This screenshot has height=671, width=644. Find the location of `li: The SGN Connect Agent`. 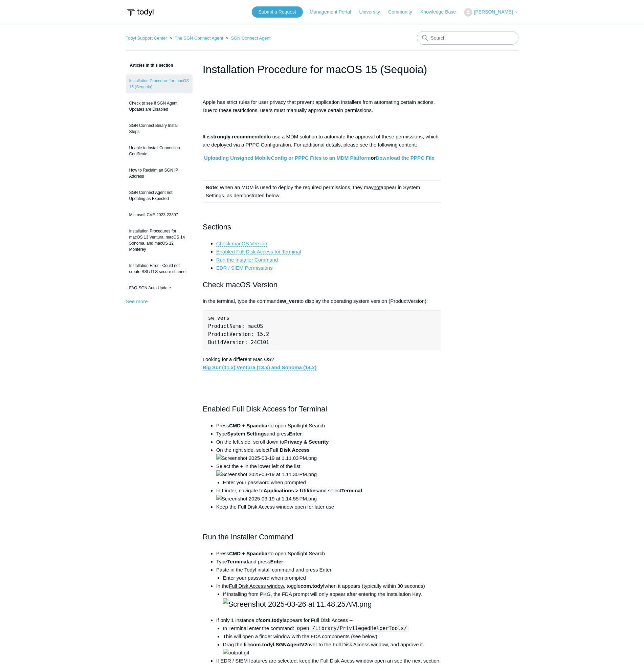

li: The SGN Connect Agent is located at coordinates (197, 38).